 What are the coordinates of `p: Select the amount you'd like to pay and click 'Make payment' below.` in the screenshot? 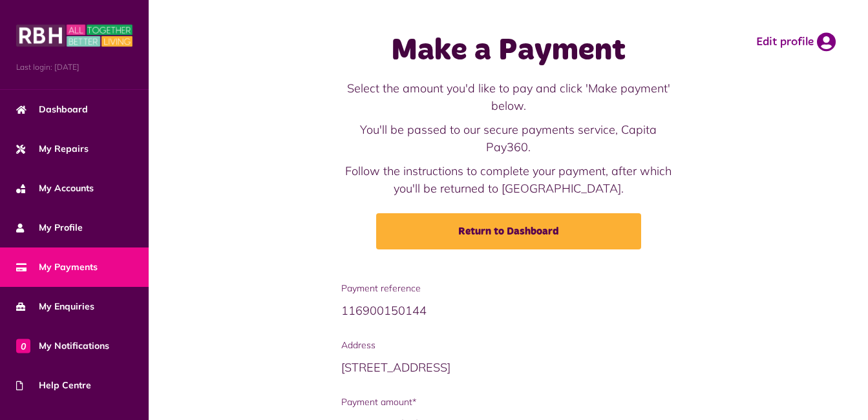 It's located at (508, 97).